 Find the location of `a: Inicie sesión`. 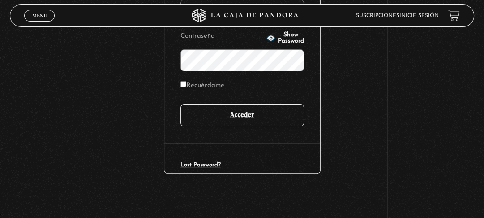

a: Inicie sesión is located at coordinates (419, 16).